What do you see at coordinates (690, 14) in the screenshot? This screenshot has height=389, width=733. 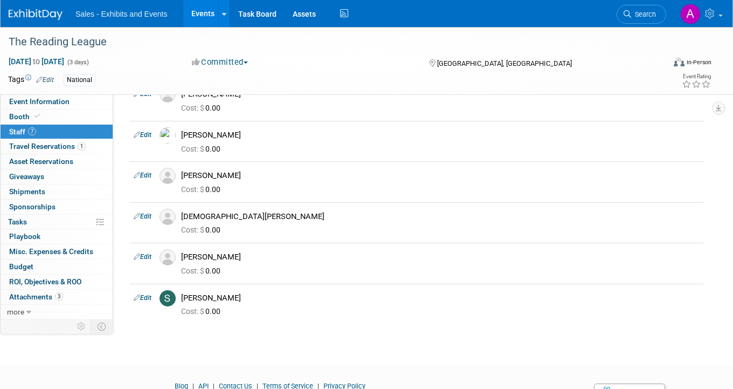 I see `img: Alexandra Horne` at bounding box center [690, 14].